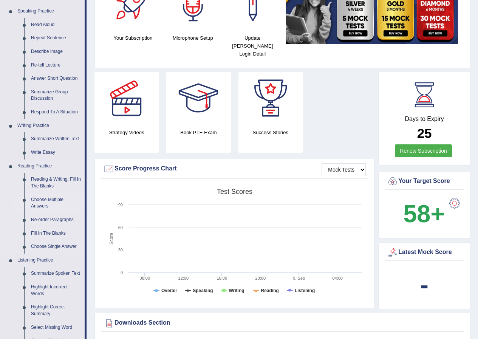 The width and height of the screenshot is (478, 339). What do you see at coordinates (423, 151) in the screenshot?
I see `a: Renew Subscription` at bounding box center [423, 151].